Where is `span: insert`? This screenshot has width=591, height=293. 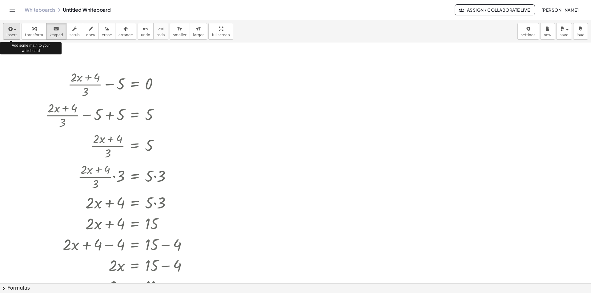 span: insert is located at coordinates (12, 35).